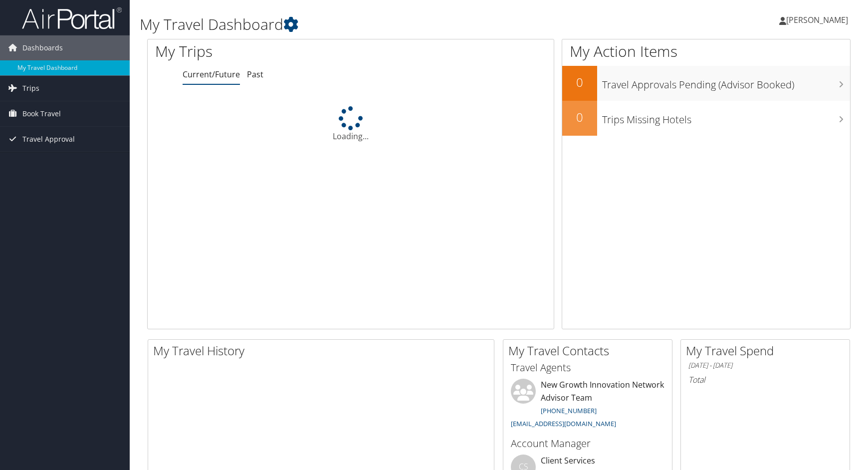 This screenshot has width=868, height=470. Describe the element at coordinates (588, 368) in the screenshot. I see `h3: Travel Agents` at that location.